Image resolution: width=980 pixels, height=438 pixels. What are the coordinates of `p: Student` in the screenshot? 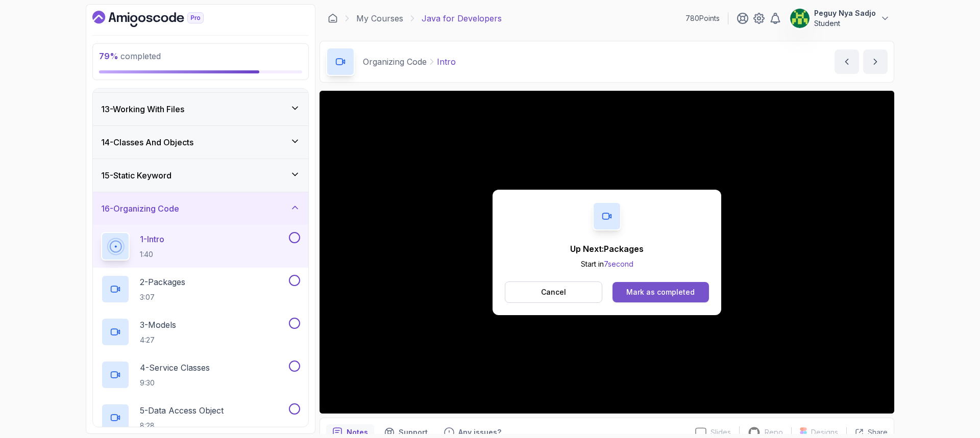 It's located at (845, 24).